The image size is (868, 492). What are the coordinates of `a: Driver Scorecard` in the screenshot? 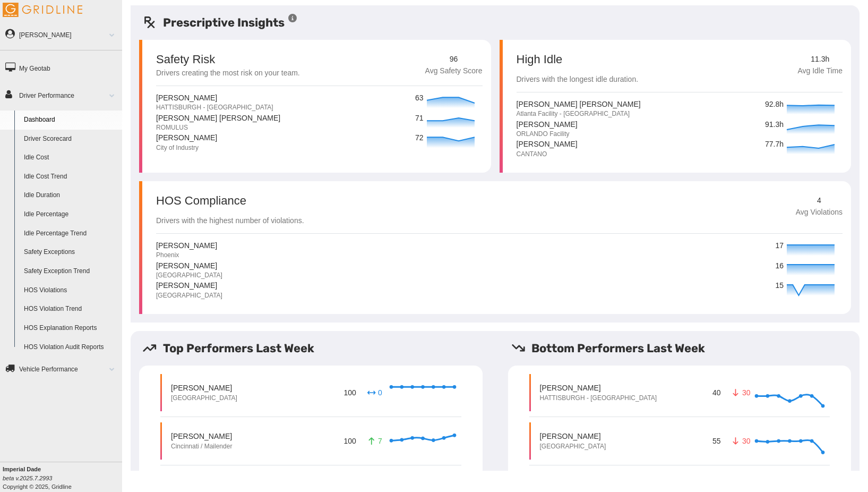 It's located at (71, 139).